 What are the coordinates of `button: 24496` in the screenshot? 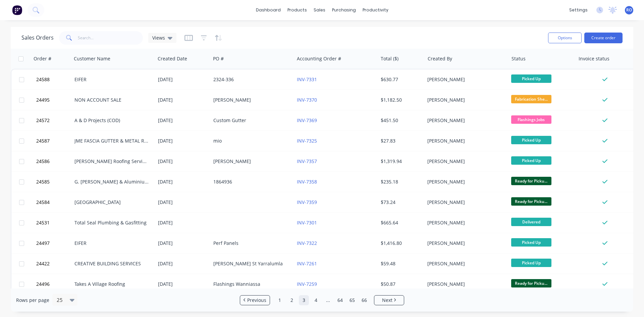 It's located at (55, 284).